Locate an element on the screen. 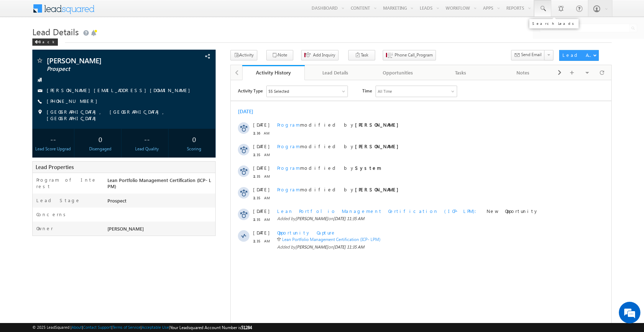 The image size is (644, 332). div: All Time is located at coordinates (155, 12).